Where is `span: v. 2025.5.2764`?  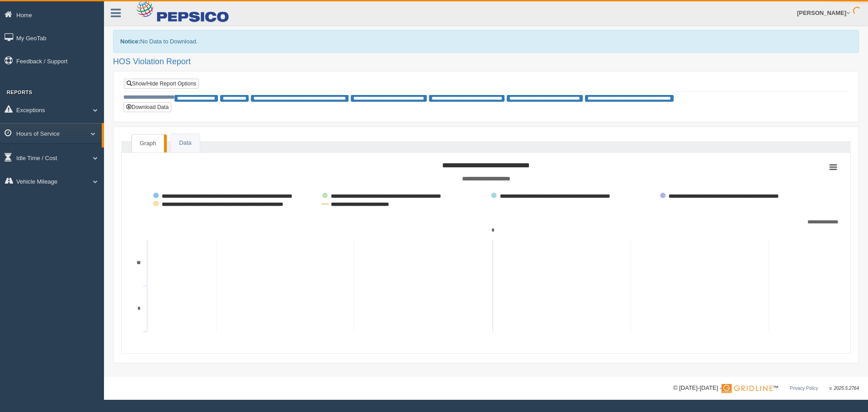 span: v. 2025.5.2764 is located at coordinates (844, 388).